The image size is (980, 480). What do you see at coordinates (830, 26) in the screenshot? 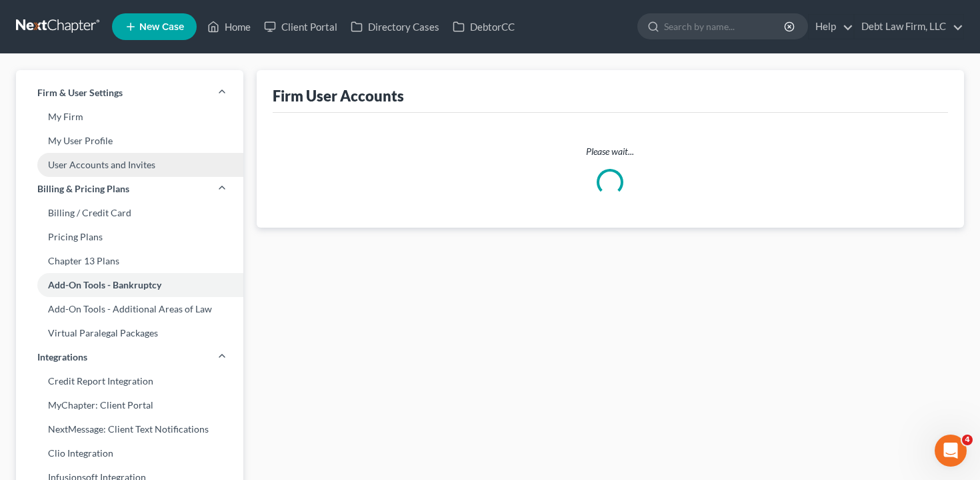
I see `a: Help` at bounding box center [830, 26].